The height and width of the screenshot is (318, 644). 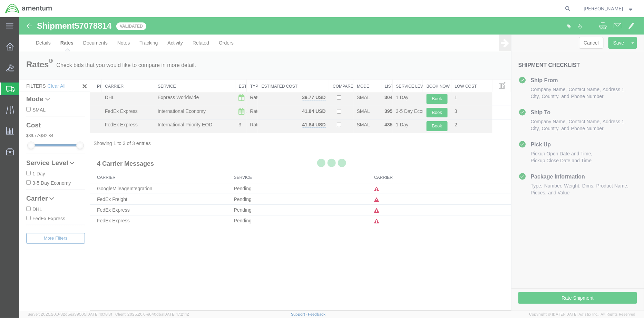 I want to click on span: Server: 2025.20.0-32d5ea39505, so click(x=70, y=314).